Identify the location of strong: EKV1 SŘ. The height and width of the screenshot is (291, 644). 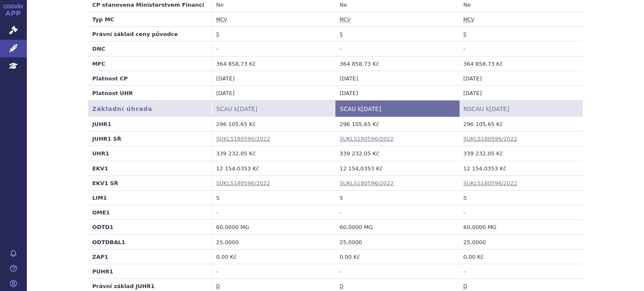
(105, 183).